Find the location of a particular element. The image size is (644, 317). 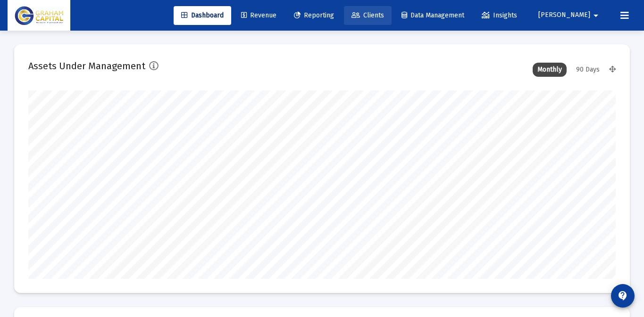

span: Revenue is located at coordinates (258, 15).